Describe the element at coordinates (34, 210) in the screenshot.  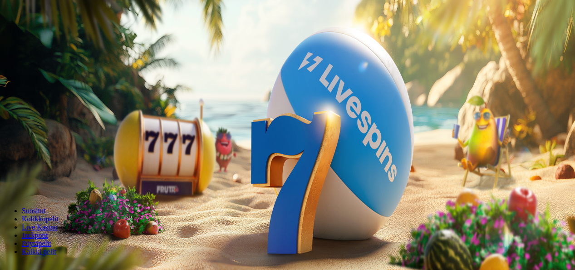
I see `a: Suositut` at that location.